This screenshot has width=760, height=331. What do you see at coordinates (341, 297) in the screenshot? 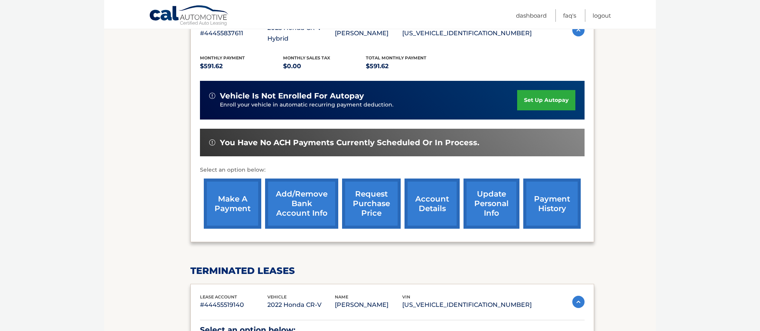
I see `span: name` at bounding box center [341, 297].